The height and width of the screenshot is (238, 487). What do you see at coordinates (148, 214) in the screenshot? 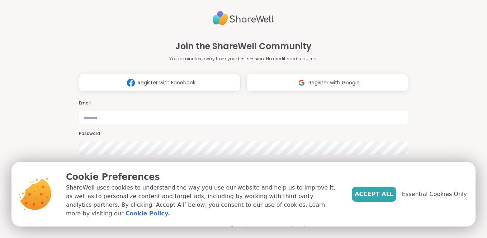
I see `a: Cookie Policy.` at bounding box center [148, 214].